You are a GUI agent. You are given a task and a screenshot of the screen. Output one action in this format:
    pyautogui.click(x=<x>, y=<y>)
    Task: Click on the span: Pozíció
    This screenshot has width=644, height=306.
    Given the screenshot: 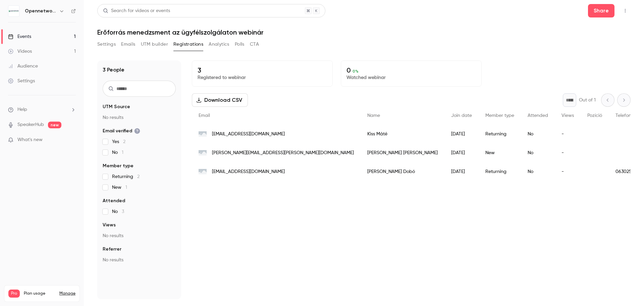 What is the action you would take?
    pyautogui.click(x=594, y=116)
    